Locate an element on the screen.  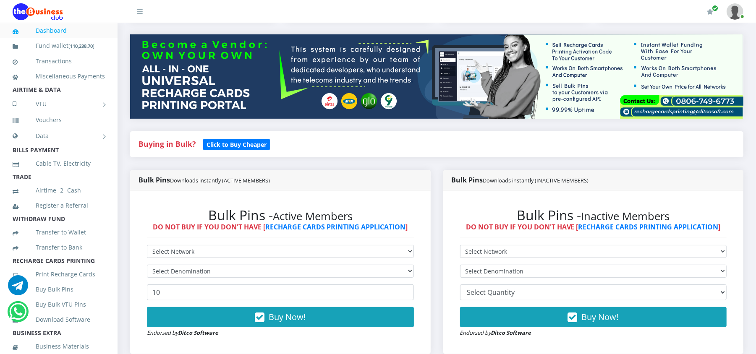
b: Click to Buy Cheaper is located at coordinates (236, 144).